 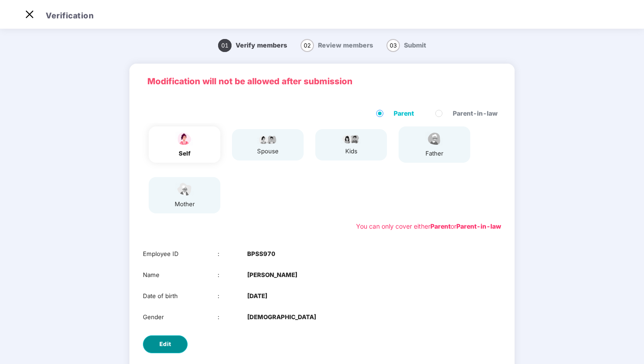 I want to click on img: svg+xml;base64,PHN2ZyBpZD0iU3BvdXNlX2ljb24iIHhtbG5zPSJodHRwOi8vd3d3LnczLm9yZy8yMDAwL3N2ZyIgd2lkdG..., so click(x=184, y=138).